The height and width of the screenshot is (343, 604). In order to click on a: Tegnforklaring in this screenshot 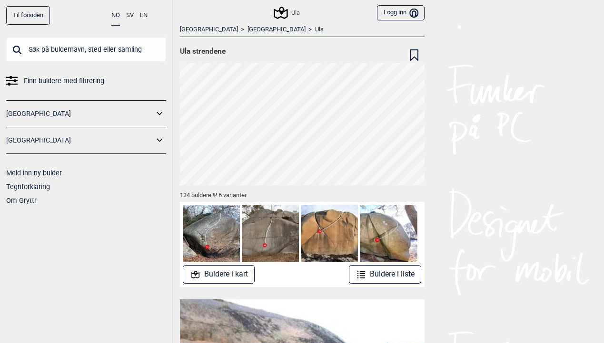, I will do `click(28, 187)`.